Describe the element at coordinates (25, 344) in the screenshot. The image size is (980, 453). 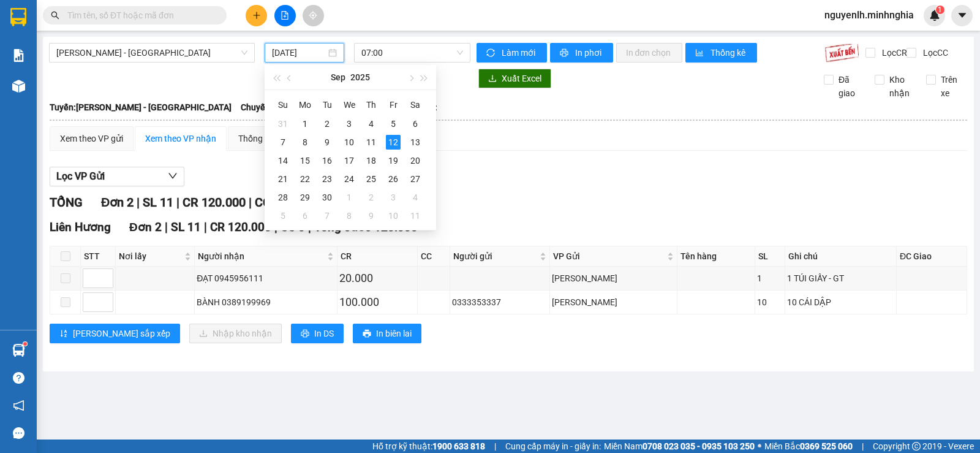
I see `sup: 1` at that location.